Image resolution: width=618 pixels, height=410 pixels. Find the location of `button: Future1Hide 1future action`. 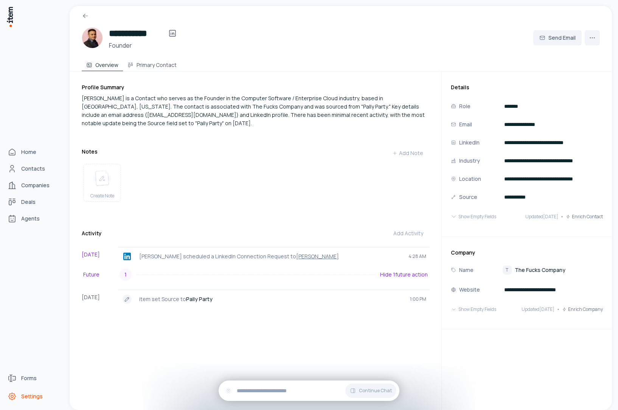

button: Future1Hide 1future action is located at coordinates (255, 274).